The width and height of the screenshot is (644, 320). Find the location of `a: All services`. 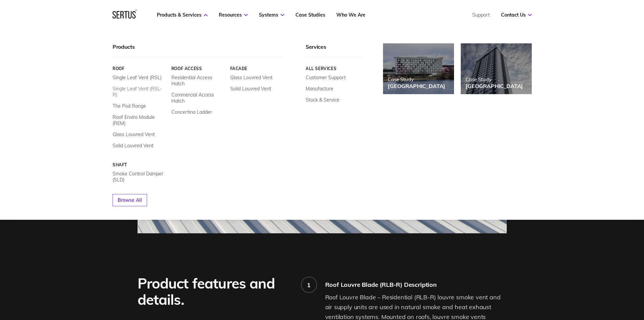

a: All services is located at coordinates (334, 69).